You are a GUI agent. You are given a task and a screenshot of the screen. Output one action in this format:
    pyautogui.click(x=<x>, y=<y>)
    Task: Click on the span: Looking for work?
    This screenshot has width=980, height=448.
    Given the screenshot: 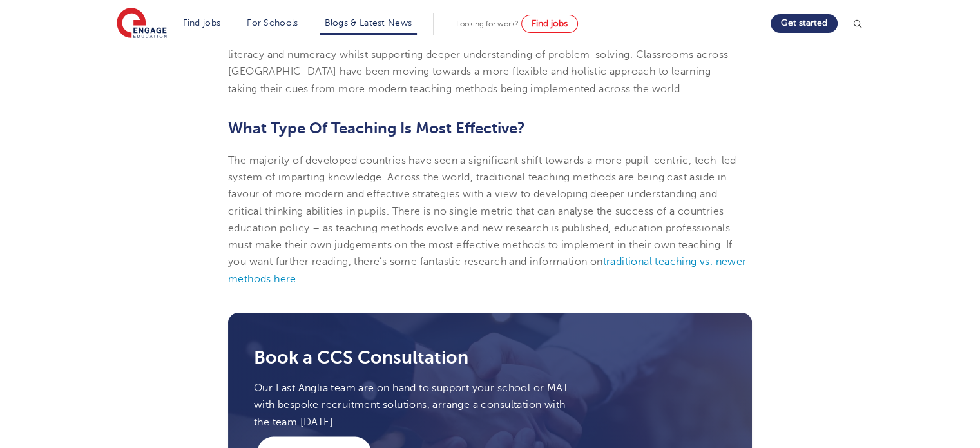 What is the action you would take?
    pyautogui.click(x=487, y=24)
    